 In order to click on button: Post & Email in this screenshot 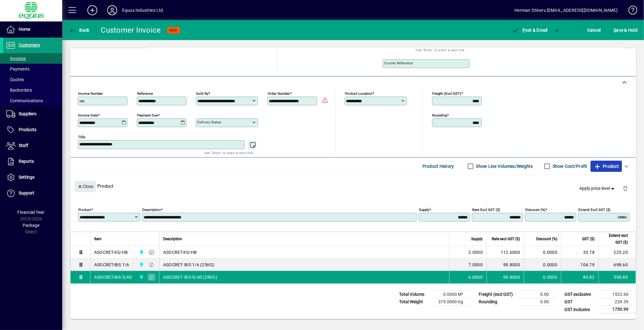, I will do `click(530, 30)`.